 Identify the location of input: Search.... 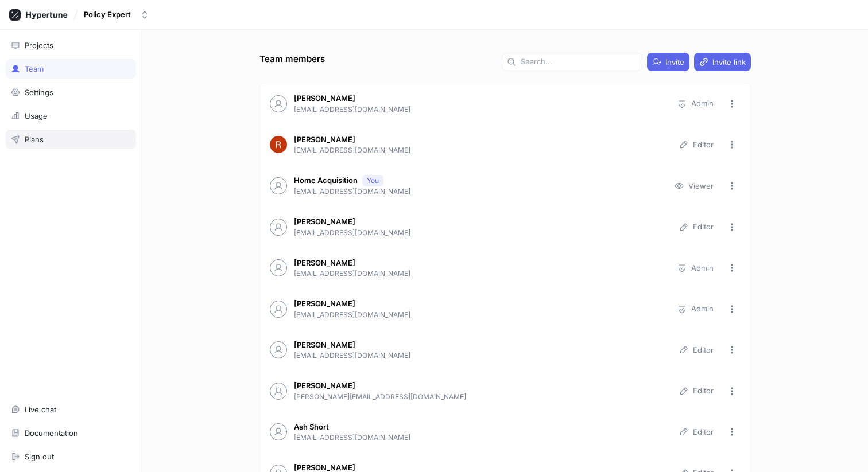
(579, 62).